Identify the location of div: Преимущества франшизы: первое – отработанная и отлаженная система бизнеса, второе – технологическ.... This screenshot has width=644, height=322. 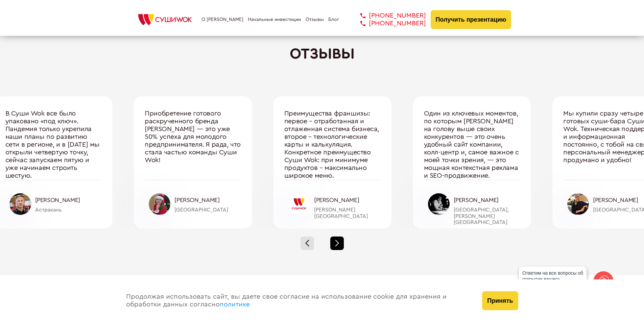
(332, 144).